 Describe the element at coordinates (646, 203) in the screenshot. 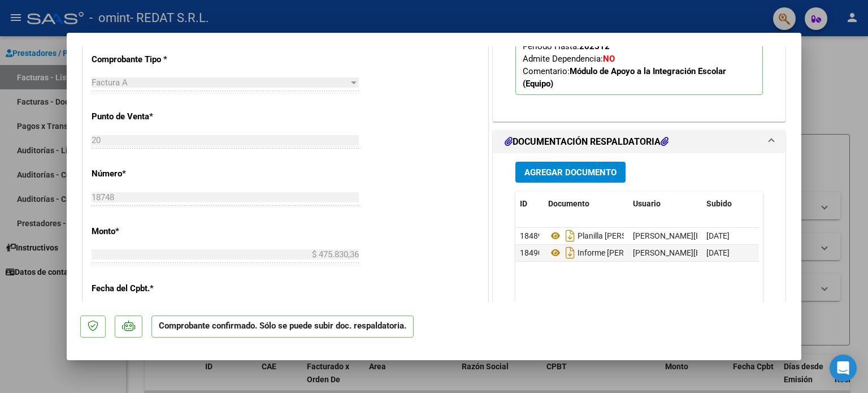

I see `span: Usuario` at that location.